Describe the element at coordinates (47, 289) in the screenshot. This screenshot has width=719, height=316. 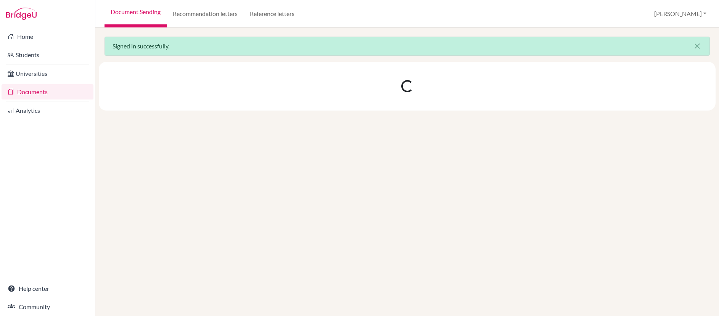
I see `a: Help center` at that location.